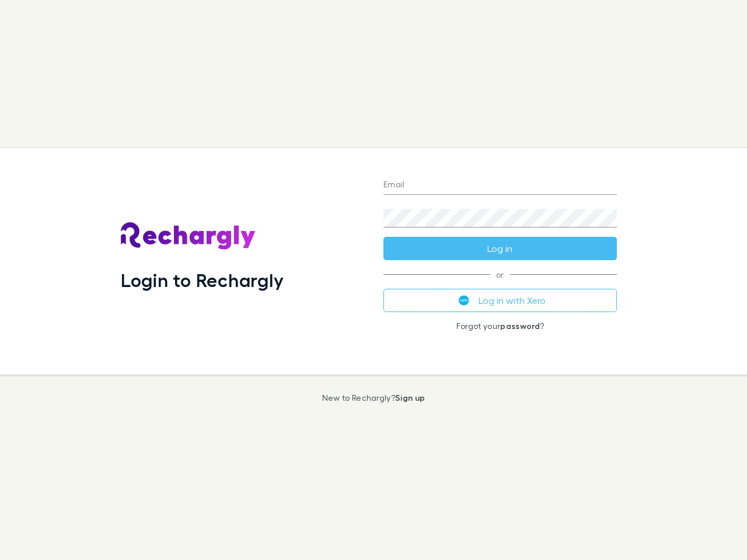 This screenshot has width=747, height=560. I want to click on img: Rechargly's Logo, so click(188, 236).